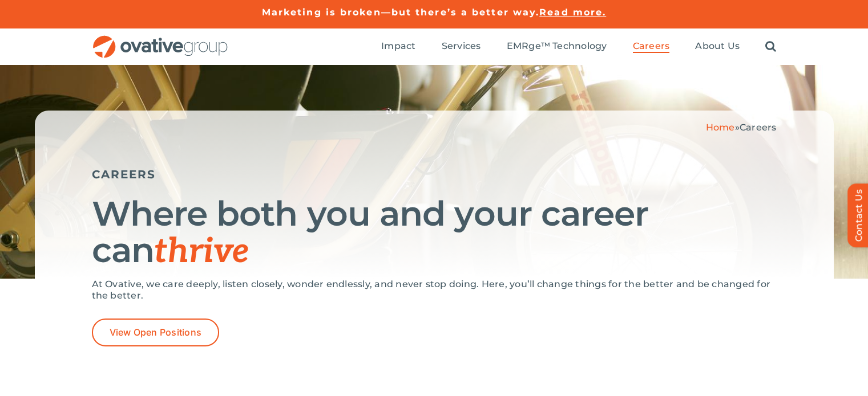 The width and height of the screenshot is (868, 396). Describe the element at coordinates (434, 174) in the screenshot. I see `h5: CAREERS` at that location.